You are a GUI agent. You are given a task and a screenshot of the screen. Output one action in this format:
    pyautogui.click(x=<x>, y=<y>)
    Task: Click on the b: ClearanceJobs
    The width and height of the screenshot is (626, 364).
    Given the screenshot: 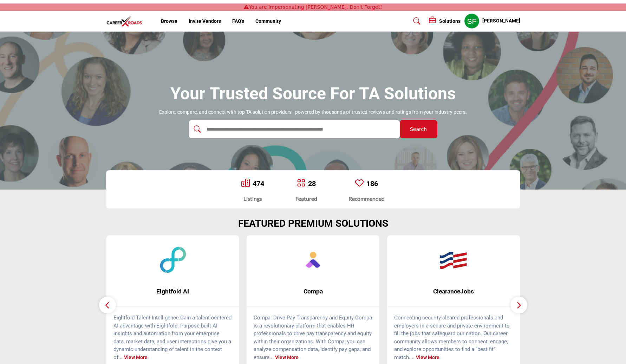 What is the action you would take?
    pyautogui.click(x=454, y=291)
    